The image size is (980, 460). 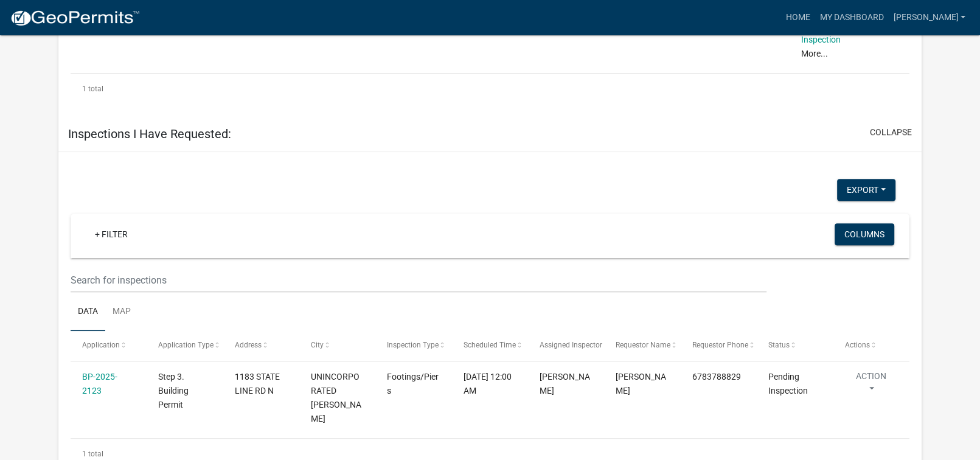 I want to click on span: Step 3. Building Permit, so click(x=173, y=390).